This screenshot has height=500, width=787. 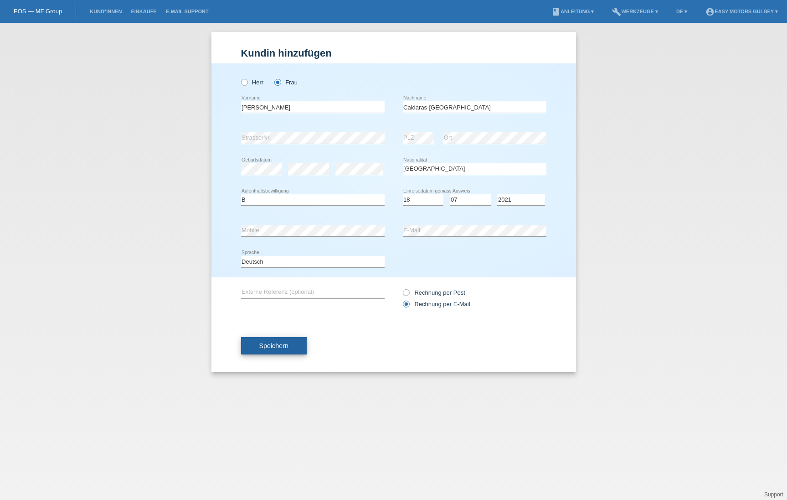 I want to click on a: account_circleEasy Motors Gülbey ▾, so click(x=742, y=11).